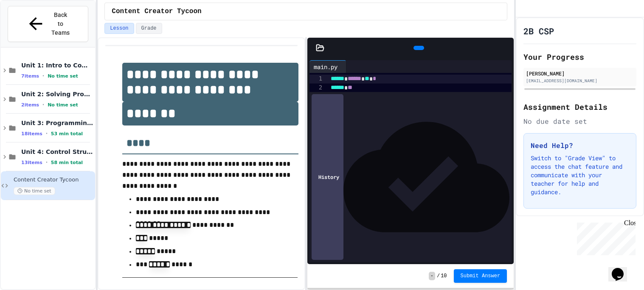  Describe the element at coordinates (30, 76) in the screenshot. I see `span: 7 items` at that location.